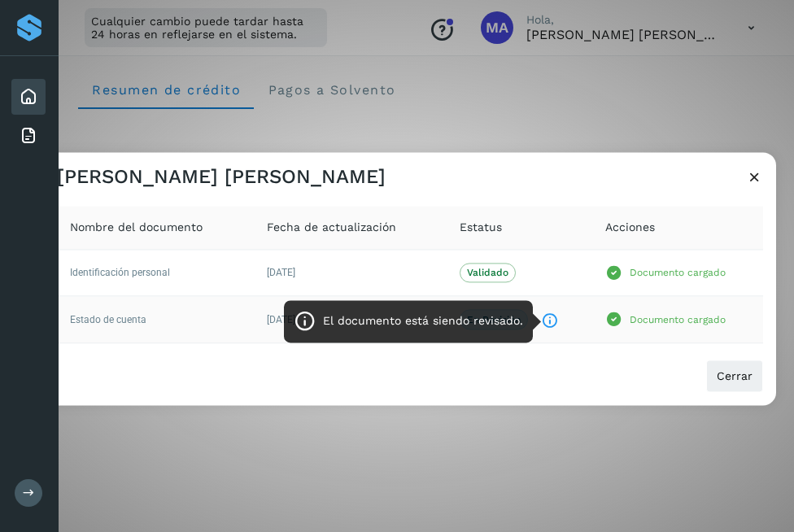 The width and height of the screenshot is (794, 532). What do you see at coordinates (331, 227) in the screenshot?
I see `span: Fecha de actualización` at bounding box center [331, 227].